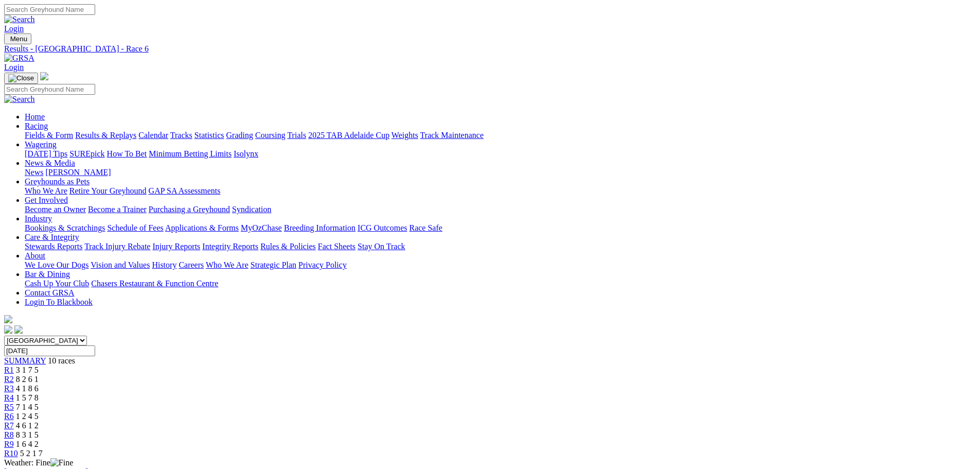 This screenshot has width=980, height=469. What do you see at coordinates (55, 209) in the screenshot?
I see `a: Become an Owner` at bounding box center [55, 209].